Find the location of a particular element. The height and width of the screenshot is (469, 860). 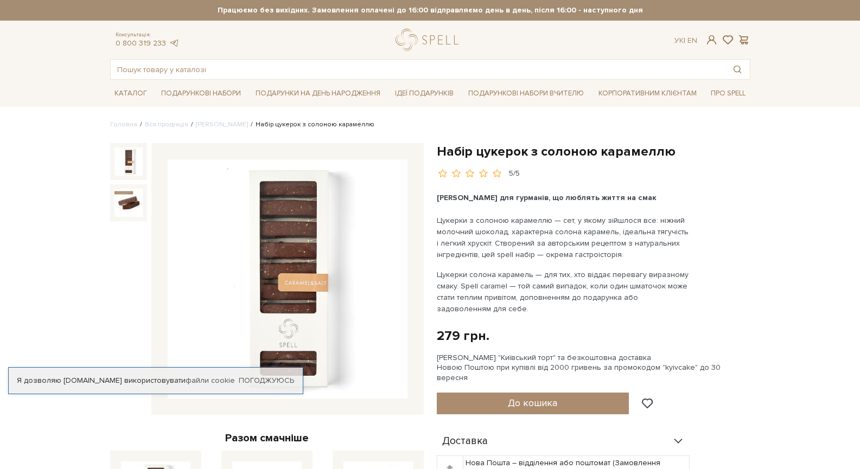

a: telegram is located at coordinates (174, 43).